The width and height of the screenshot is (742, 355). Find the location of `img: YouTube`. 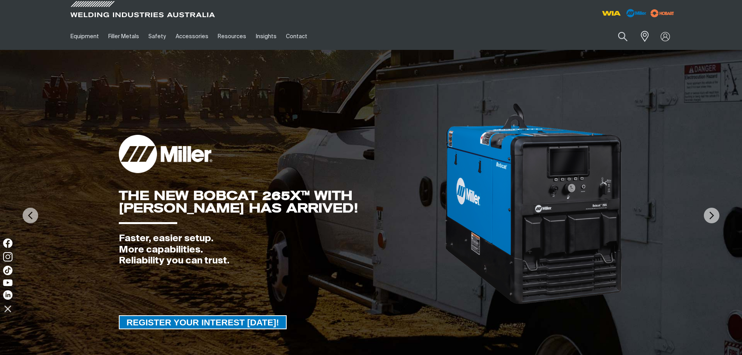

img: YouTube is located at coordinates (8, 282).